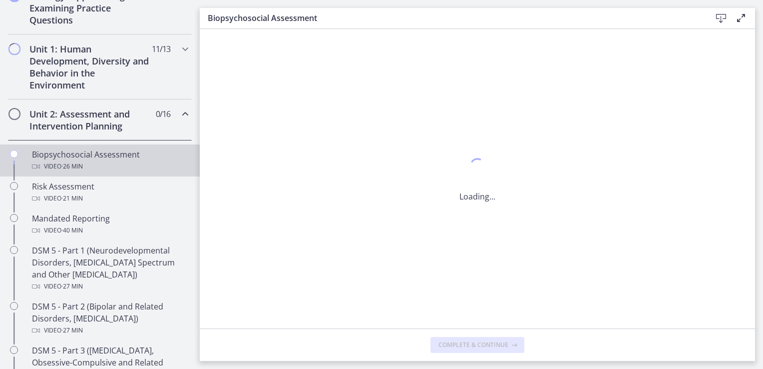 This screenshot has height=369, width=763. What do you see at coordinates (451, 18) in the screenshot?
I see `h3: Biopsychosocial Assessment` at bounding box center [451, 18].